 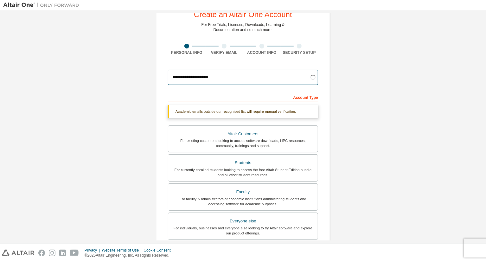 I want to click on div: Everyone else, so click(x=243, y=221).